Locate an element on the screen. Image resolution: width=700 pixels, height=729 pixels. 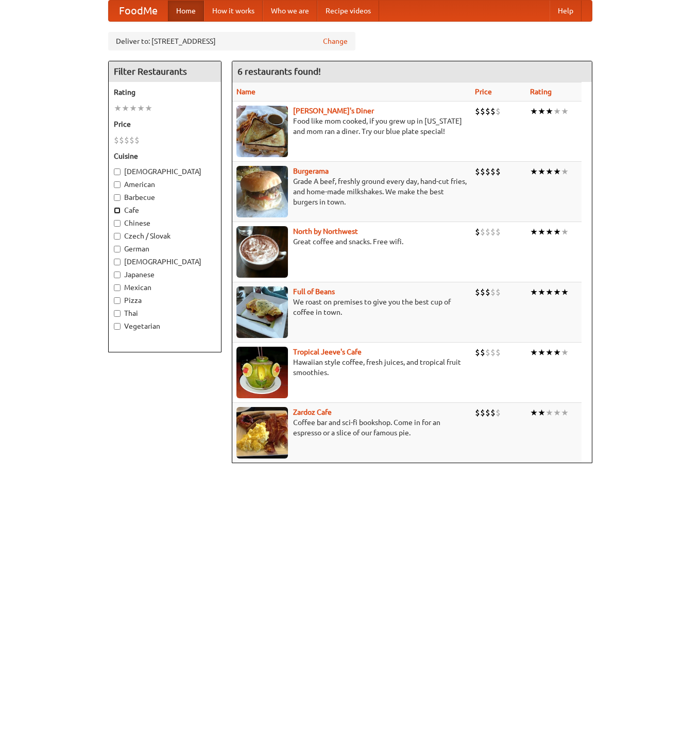
label: American is located at coordinates (165, 184).